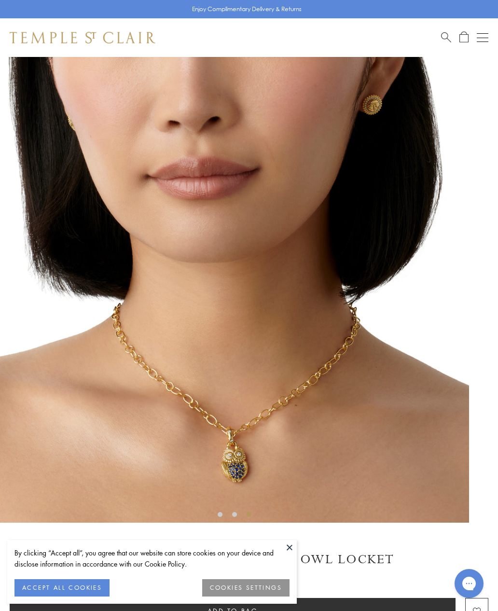 This screenshot has height=611, width=498. I want to click on button: Gorgias live chat, so click(19, 18).